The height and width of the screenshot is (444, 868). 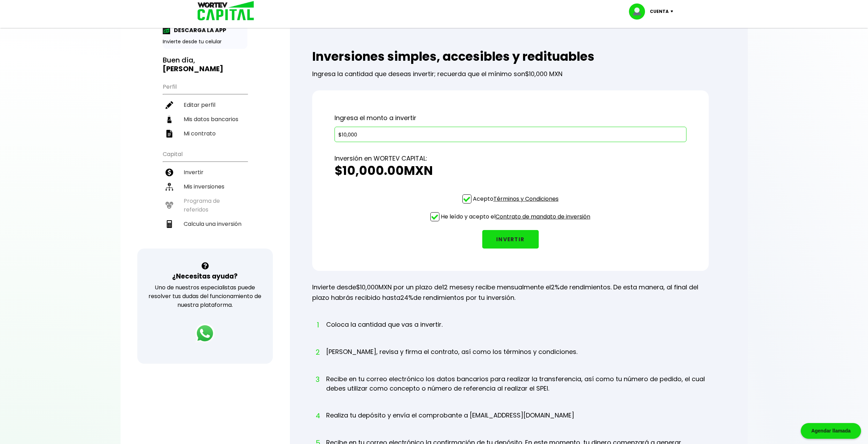 What do you see at coordinates (205, 119) in the screenshot?
I see `li: Mis datos bancarios` at bounding box center [205, 119].